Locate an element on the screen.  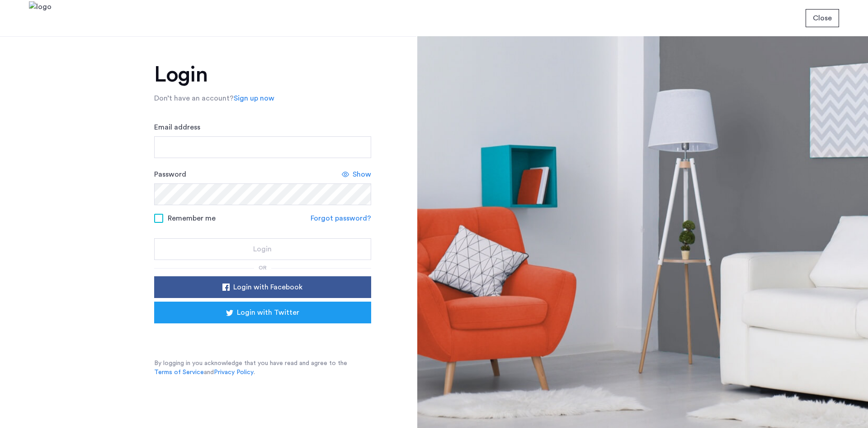
label: Email address is located at coordinates (177, 127).